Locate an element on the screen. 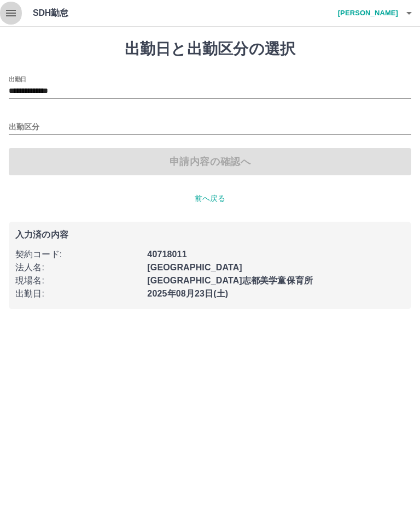 The width and height of the screenshot is (420, 521). p: 現場名 : is located at coordinates (78, 281).